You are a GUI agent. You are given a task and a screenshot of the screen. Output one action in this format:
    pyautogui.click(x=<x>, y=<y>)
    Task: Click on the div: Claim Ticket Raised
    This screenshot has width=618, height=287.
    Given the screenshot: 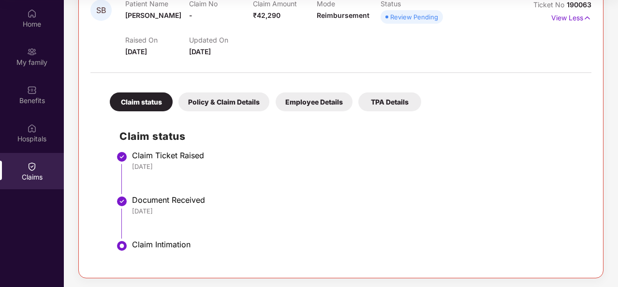 What is the action you would take?
    pyautogui.click(x=357, y=155)
    